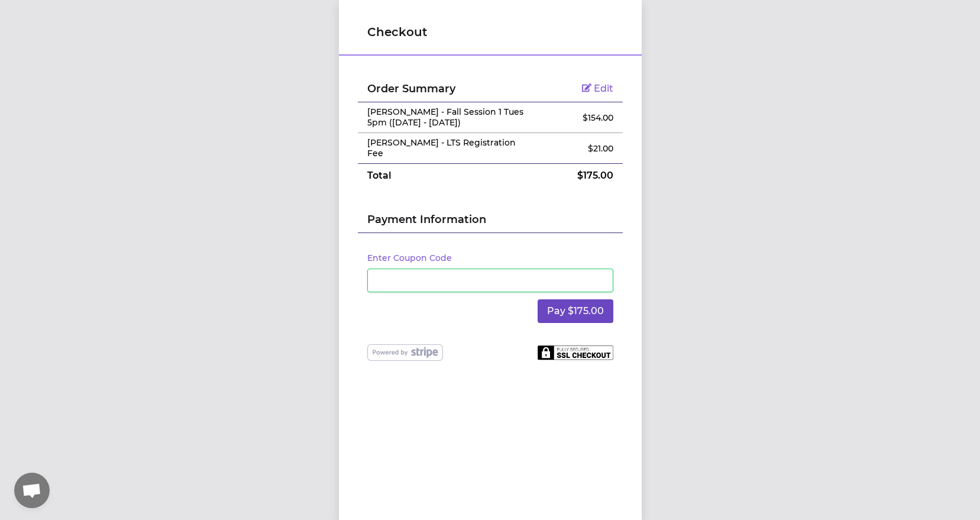  Describe the element at coordinates (603, 88) in the screenshot. I see `span: Edit` at that location.